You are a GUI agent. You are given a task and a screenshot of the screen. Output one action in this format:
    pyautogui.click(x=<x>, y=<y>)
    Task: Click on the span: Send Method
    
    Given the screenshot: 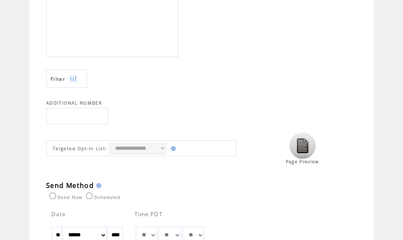 What is the action you would take?
    pyautogui.click(x=70, y=186)
    